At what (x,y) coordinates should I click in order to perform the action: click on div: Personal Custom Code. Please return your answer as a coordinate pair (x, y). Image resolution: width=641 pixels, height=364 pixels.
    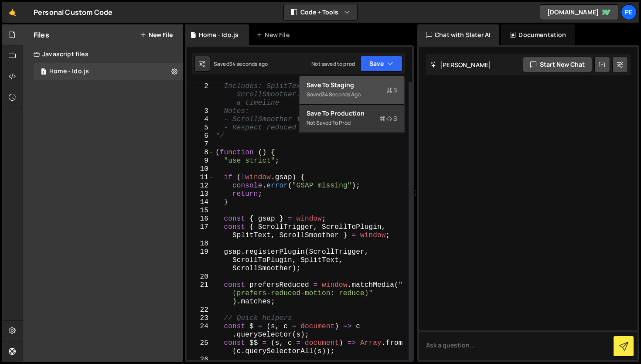
    Looking at the image, I should click on (73, 12).